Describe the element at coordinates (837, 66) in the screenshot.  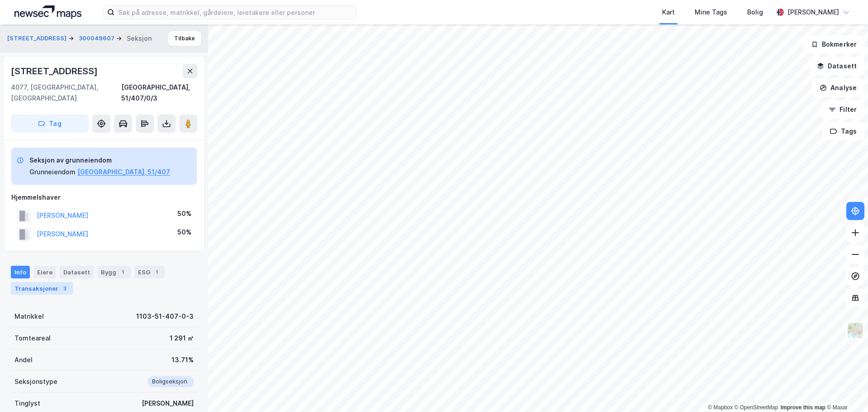
I see `button: Datasett` at that location.